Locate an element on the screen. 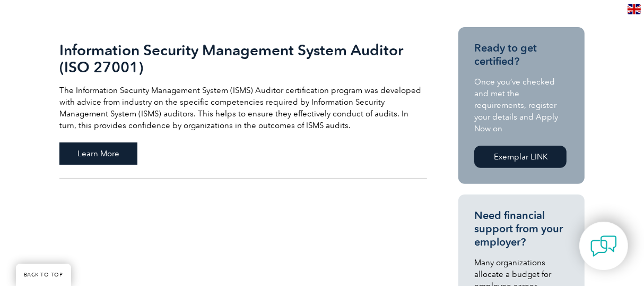 Image resolution: width=644 pixels, height=286 pixels. a: BACK TO TOP is located at coordinates (44, 274).